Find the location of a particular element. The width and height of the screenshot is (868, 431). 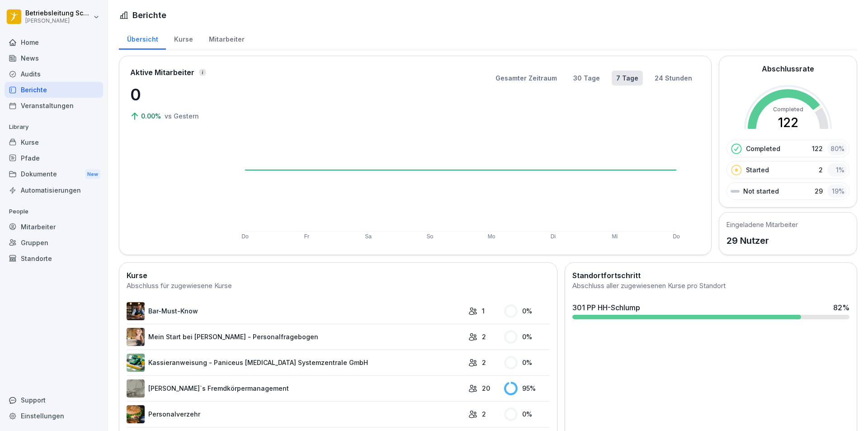

p: 1 is located at coordinates (483, 311).